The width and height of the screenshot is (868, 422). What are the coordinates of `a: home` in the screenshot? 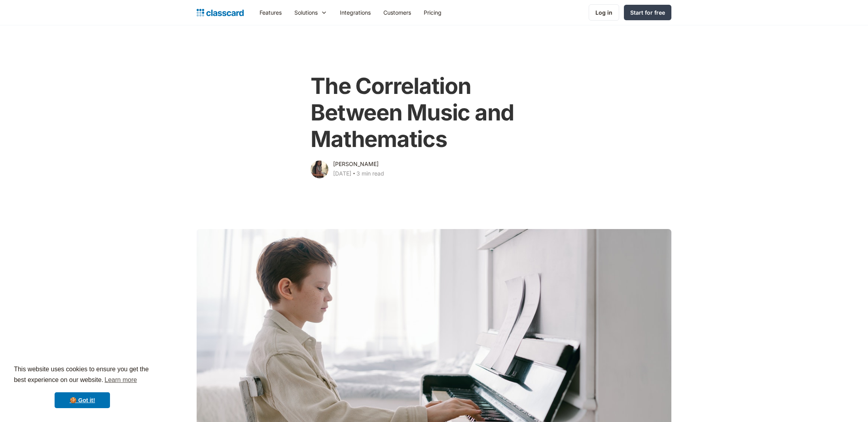 It's located at (220, 13).